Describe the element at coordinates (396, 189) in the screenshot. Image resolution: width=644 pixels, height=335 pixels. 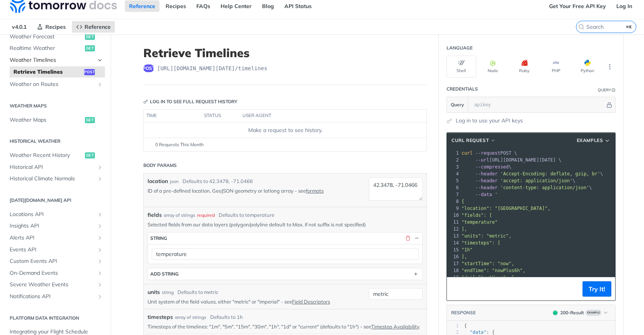
I see `textarea: 42.3478, -71.0466` at that location.